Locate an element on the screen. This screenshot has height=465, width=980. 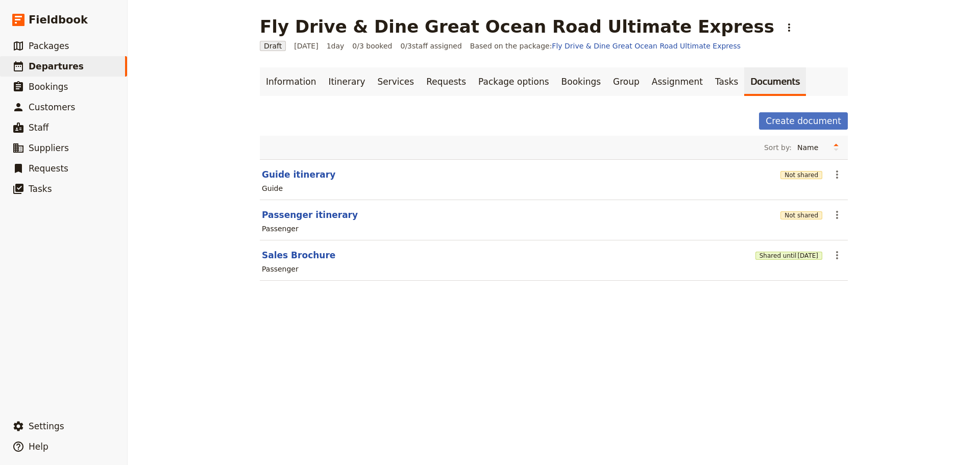
span: Based on the package: is located at coordinates (606, 46).